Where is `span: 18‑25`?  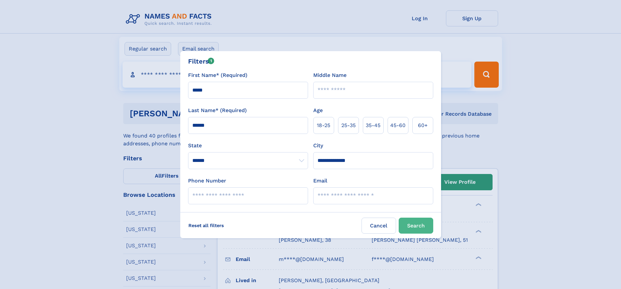 span: 18‑25 is located at coordinates (323, 125).